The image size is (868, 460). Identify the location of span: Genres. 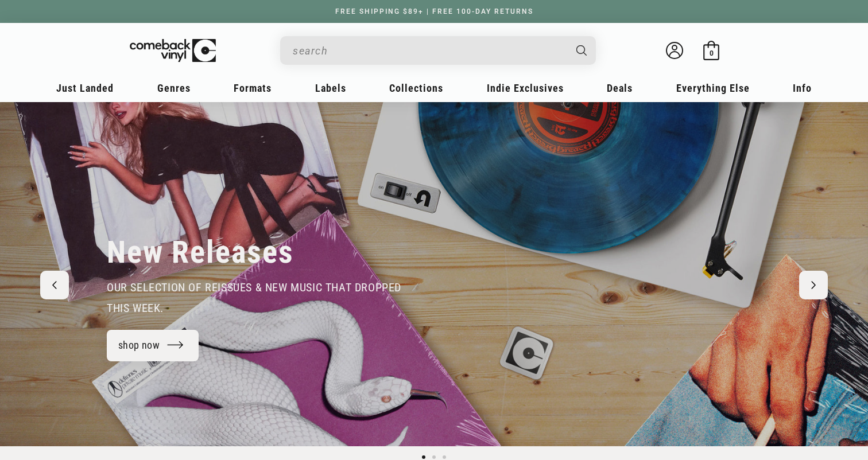
(174, 88).